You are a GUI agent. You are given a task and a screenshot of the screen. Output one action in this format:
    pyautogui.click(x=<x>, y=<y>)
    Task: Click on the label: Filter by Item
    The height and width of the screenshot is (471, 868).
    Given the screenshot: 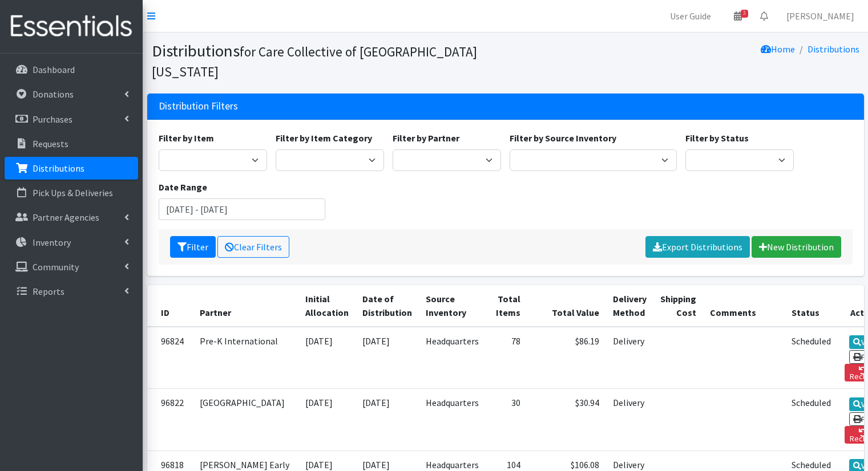 What is the action you would take?
    pyautogui.click(x=186, y=138)
    